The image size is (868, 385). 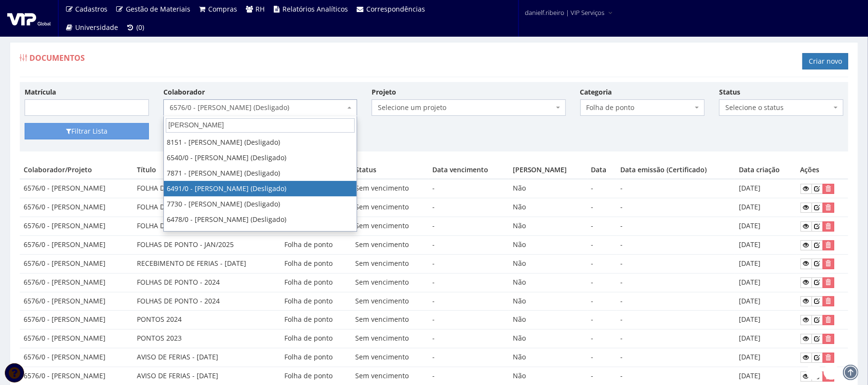 What do you see at coordinates (207, 282) in the screenshot?
I see `td: FOLHAS DE PONTO - 2024` at bounding box center [207, 282].